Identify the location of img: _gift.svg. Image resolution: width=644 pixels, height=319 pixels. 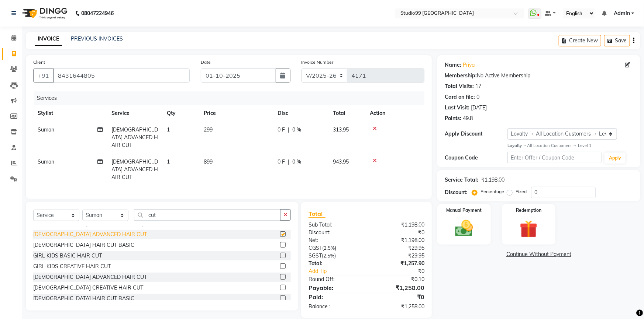
(528, 229).